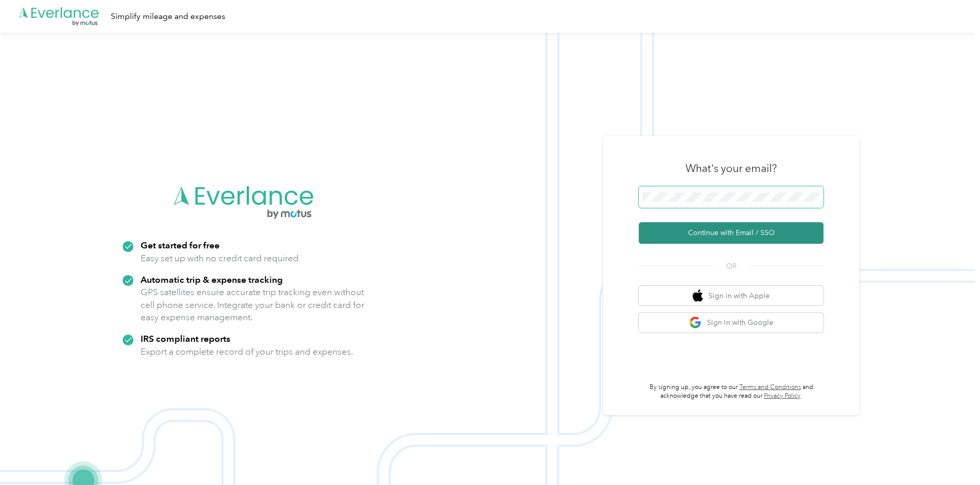  What do you see at coordinates (247, 352) in the screenshot?
I see `p: Export a complete record of your trips and expenses.` at bounding box center [247, 352].